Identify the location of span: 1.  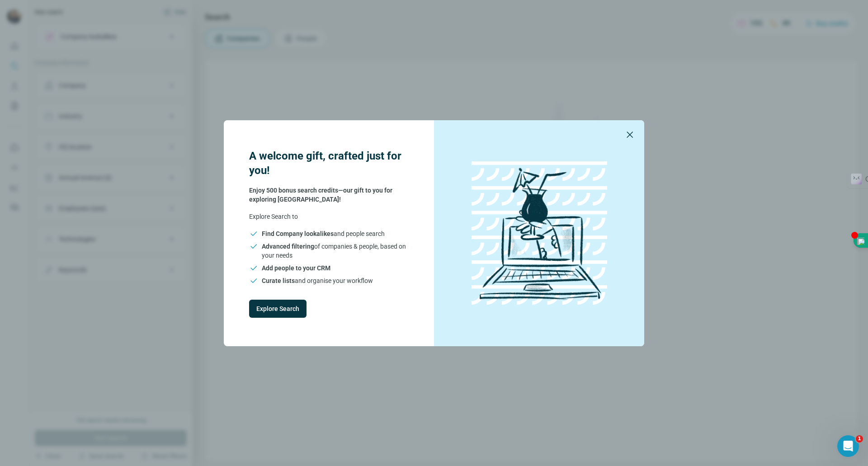
(860, 439).